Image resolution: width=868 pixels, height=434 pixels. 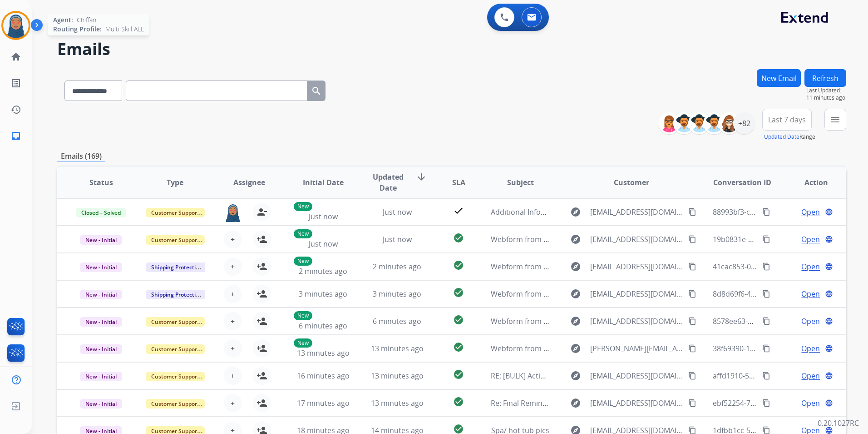 I want to click on span: ebf52254-778b-466a-9786-8c45715dd392, so click(x=782, y=402).